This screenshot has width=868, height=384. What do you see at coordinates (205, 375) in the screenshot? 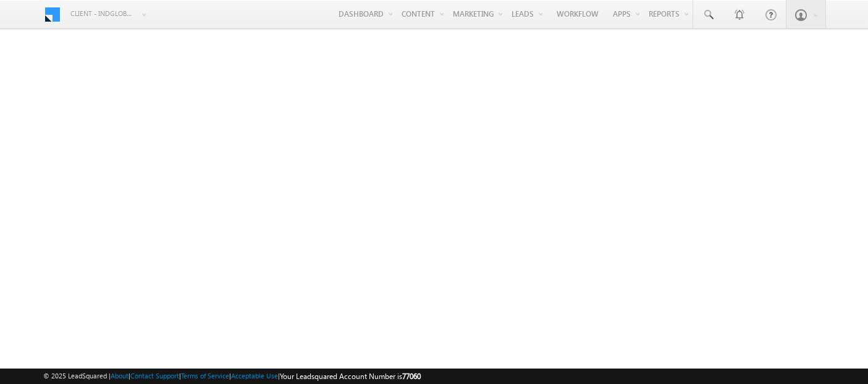
I see `a: Terms of Service` at bounding box center [205, 375].